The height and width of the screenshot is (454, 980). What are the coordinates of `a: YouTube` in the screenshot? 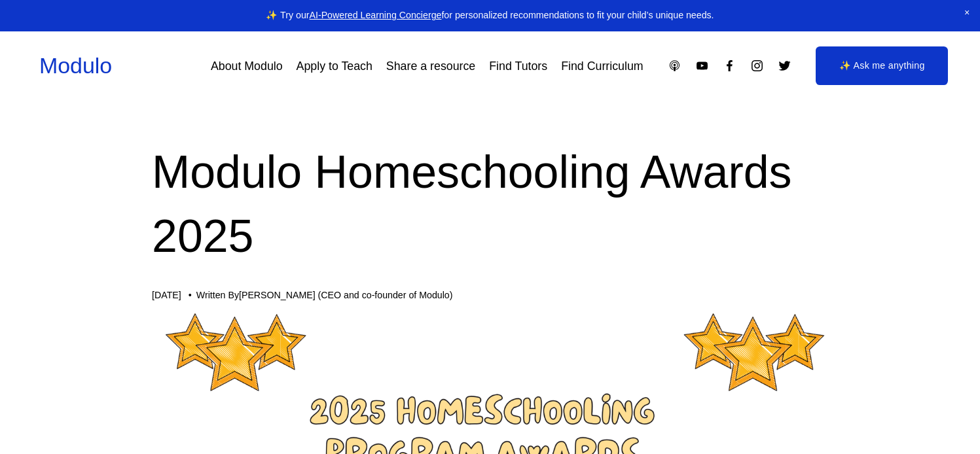 It's located at (701, 65).